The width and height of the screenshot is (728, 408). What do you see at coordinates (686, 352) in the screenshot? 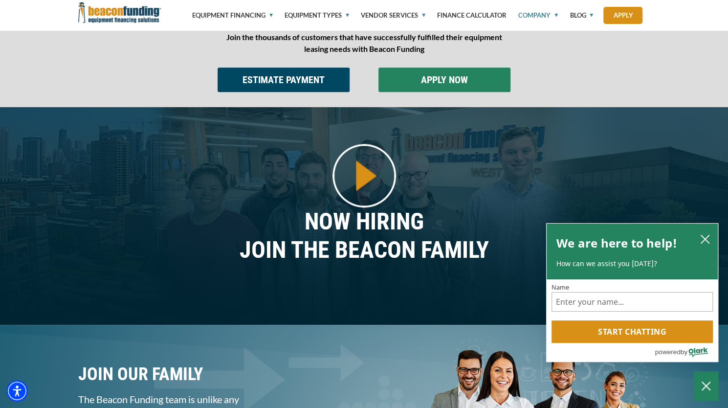
I see `a: Powered by Olark` at bounding box center [686, 352].